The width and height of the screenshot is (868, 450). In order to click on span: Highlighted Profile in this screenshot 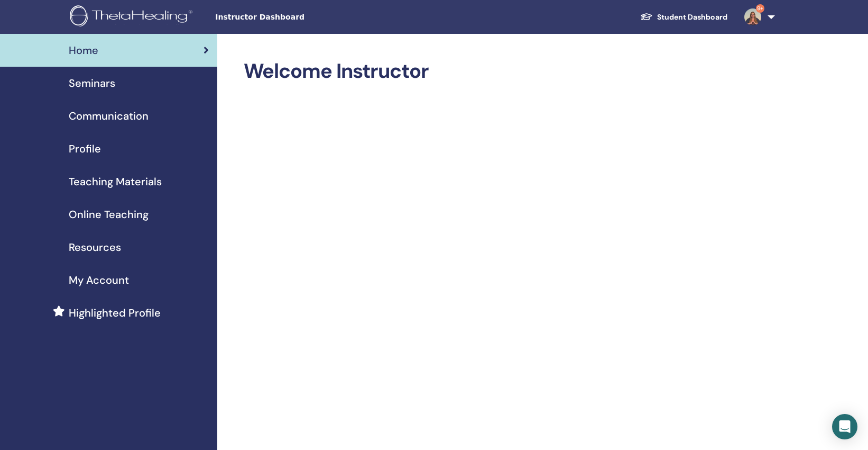, I will do `click(115, 313)`.